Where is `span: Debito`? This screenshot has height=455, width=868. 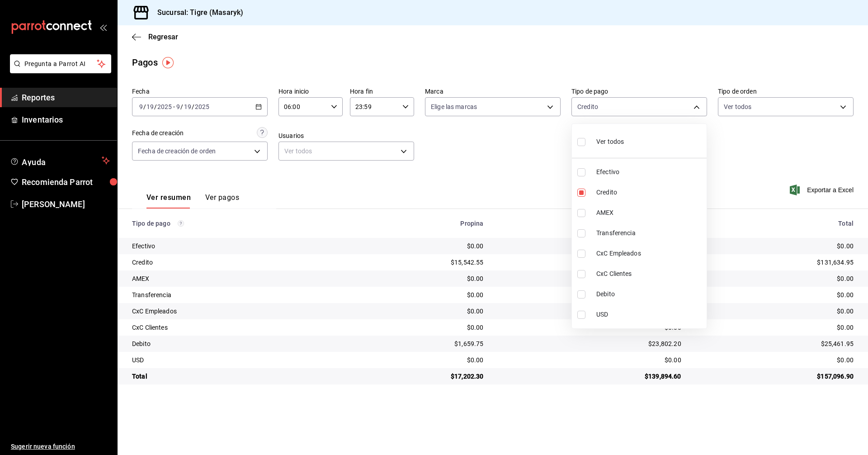 span: Debito is located at coordinates (649, 294).